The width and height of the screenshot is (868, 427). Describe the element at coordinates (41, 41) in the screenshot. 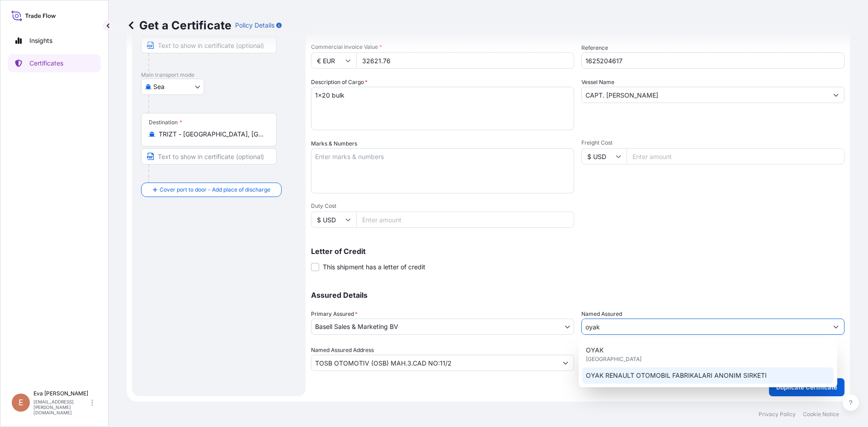

I see `p: Insights` at that location.